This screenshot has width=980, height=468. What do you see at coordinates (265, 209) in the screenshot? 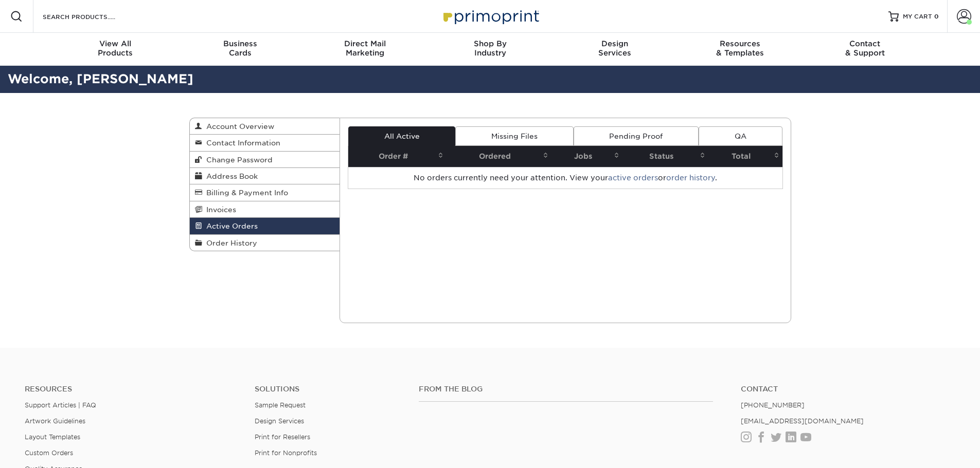
I see `a: Invoices` at bounding box center [265, 209].